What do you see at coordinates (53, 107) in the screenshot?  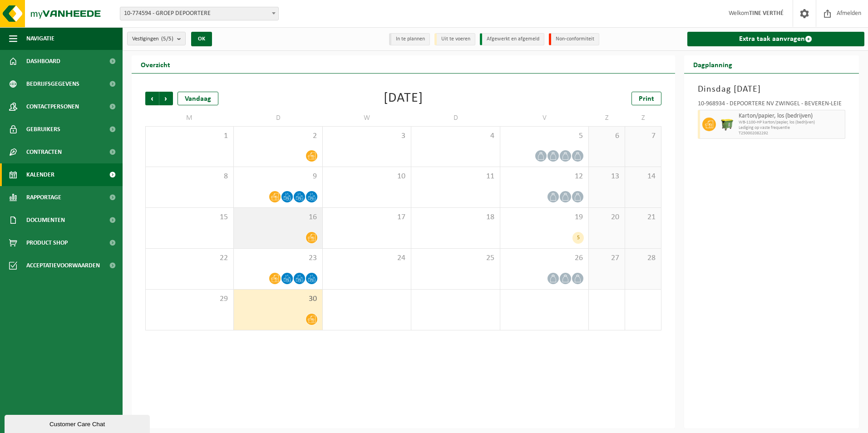 I see `span: Contactpersonen` at bounding box center [53, 107].